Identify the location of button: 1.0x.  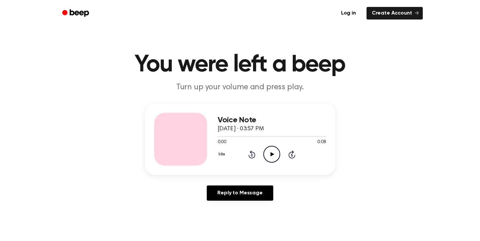
(222, 154).